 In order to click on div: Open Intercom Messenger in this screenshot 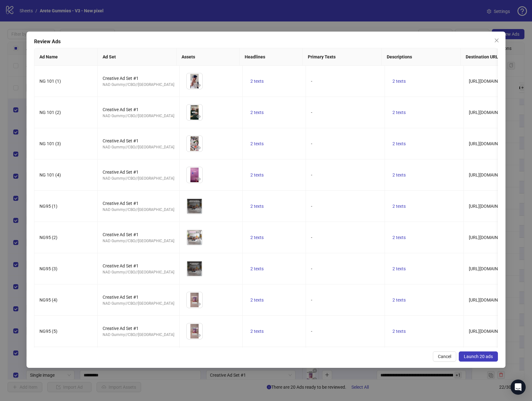, I will do `click(518, 387)`.